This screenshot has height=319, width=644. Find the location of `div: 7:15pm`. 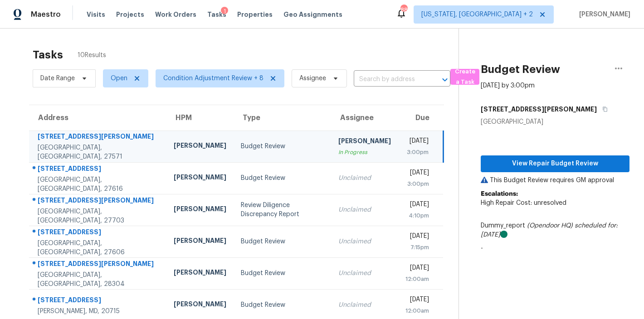

div: 7:15pm is located at coordinates (417, 247).